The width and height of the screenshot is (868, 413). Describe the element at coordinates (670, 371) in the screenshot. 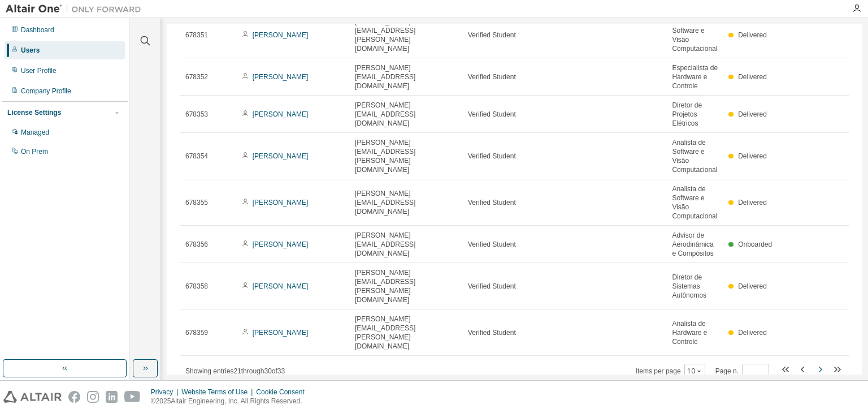

I see `span: Items per page` at that location.